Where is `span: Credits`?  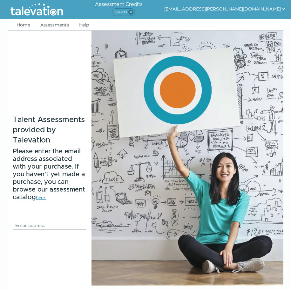
span: Credits is located at coordinates (123, 12).